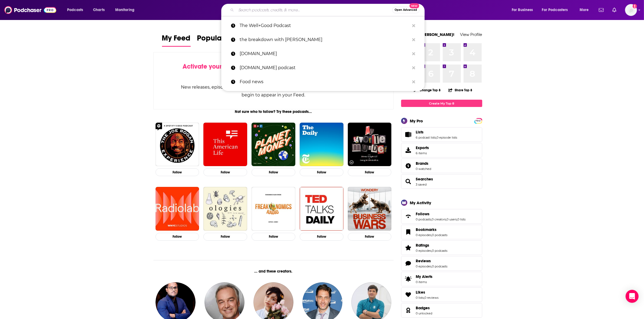 The image size is (644, 319). Describe the element at coordinates (414, 6) in the screenshot. I see `span: New` at that location.